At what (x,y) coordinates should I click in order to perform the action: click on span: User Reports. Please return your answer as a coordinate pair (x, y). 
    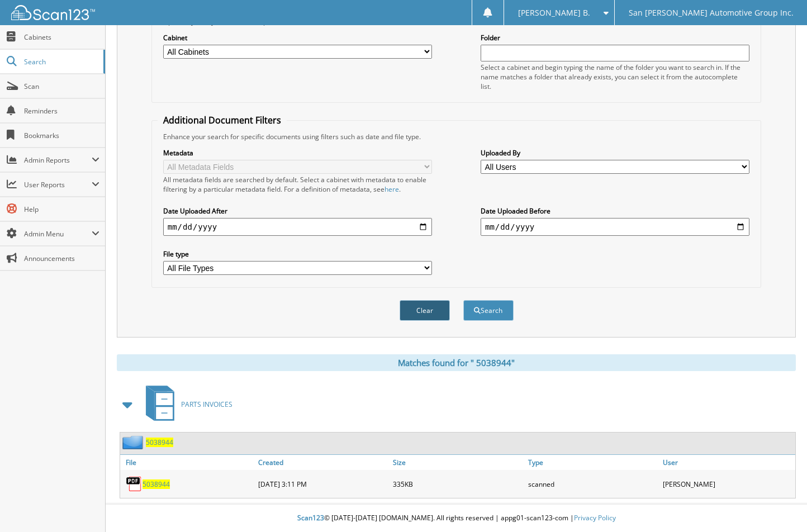
    Looking at the image, I should click on (57, 184).